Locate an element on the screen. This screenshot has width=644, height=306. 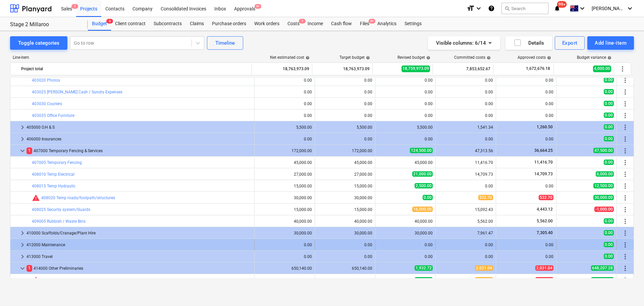
div: Details is located at coordinates (529, 43).